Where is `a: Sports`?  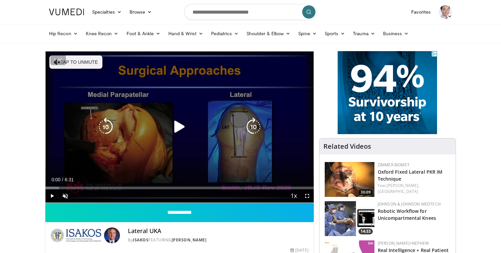
a: Sports is located at coordinates (335, 33).